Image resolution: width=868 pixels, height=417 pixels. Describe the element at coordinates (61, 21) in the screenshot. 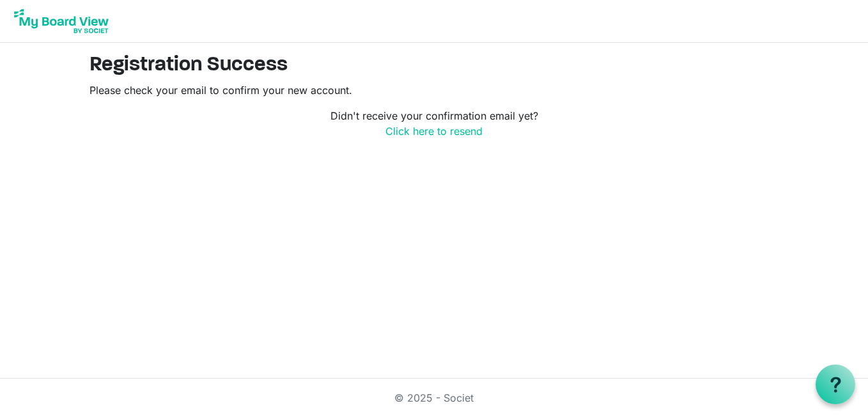

I see `img: My Board View Logo` at that location.